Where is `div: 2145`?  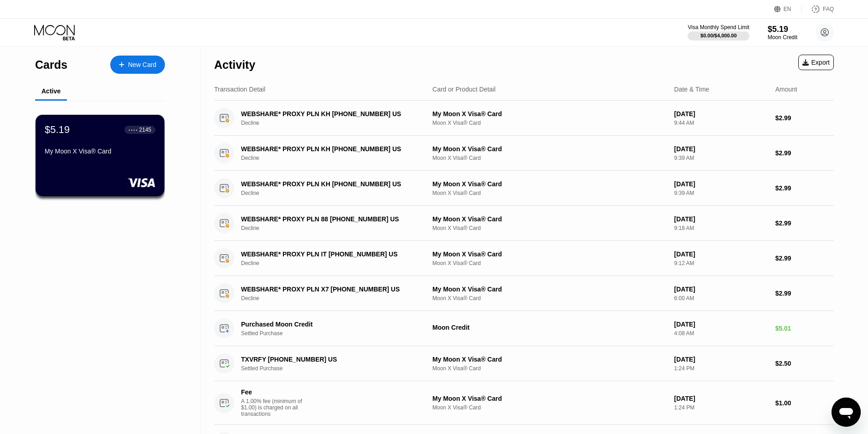
div: 2145 is located at coordinates (145, 130).